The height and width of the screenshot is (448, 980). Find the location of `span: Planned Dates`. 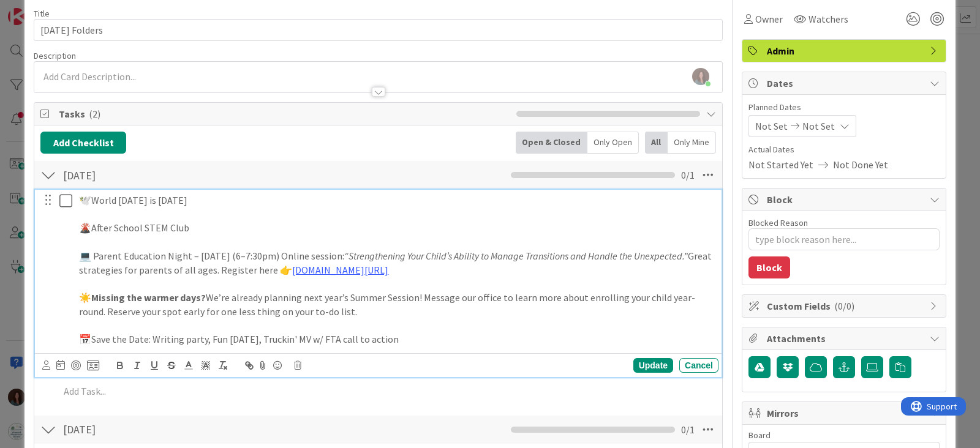

span: Planned Dates is located at coordinates (844, 107).